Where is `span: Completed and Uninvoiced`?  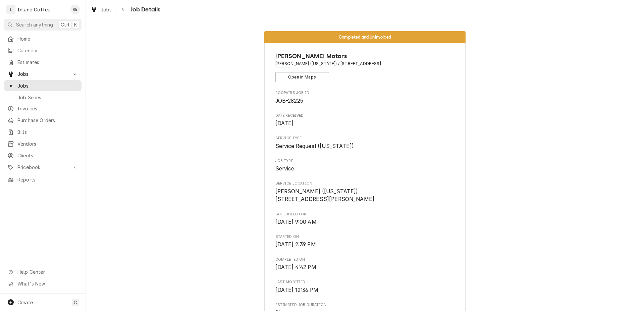 span: Completed and Uninvoiced is located at coordinates (365, 37).